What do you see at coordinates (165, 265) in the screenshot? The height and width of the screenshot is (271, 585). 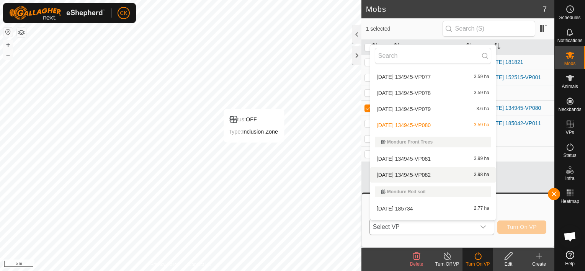 I see `a: Privacy Policy` at bounding box center [165, 265].